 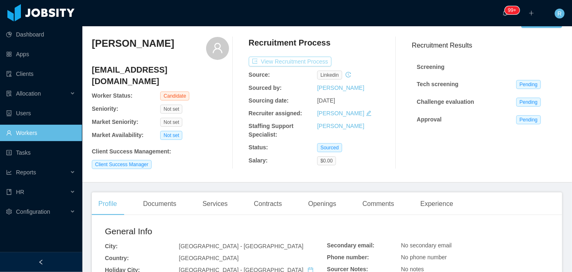 What do you see at coordinates (26, 172) in the screenshot?
I see `span: Reports` at bounding box center [26, 172].